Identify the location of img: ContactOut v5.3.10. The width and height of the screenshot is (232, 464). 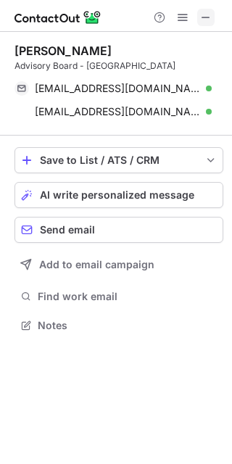
(58, 17).